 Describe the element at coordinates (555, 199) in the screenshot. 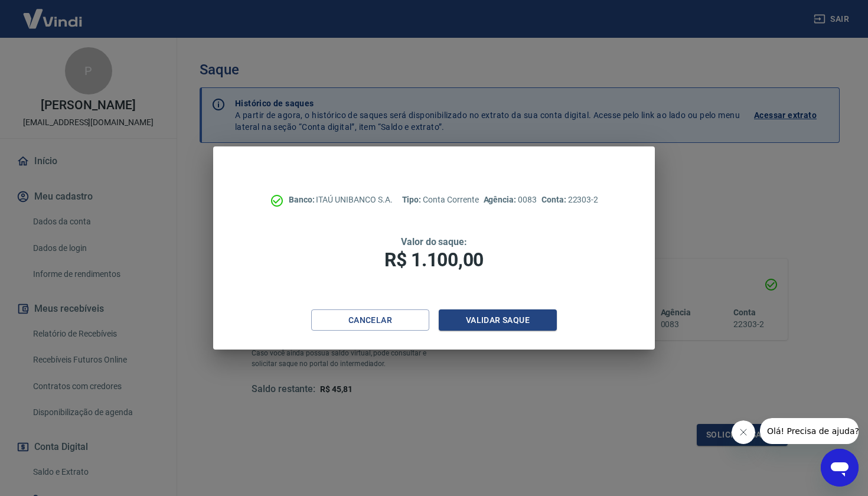

I see `span: Conta:` at that location.